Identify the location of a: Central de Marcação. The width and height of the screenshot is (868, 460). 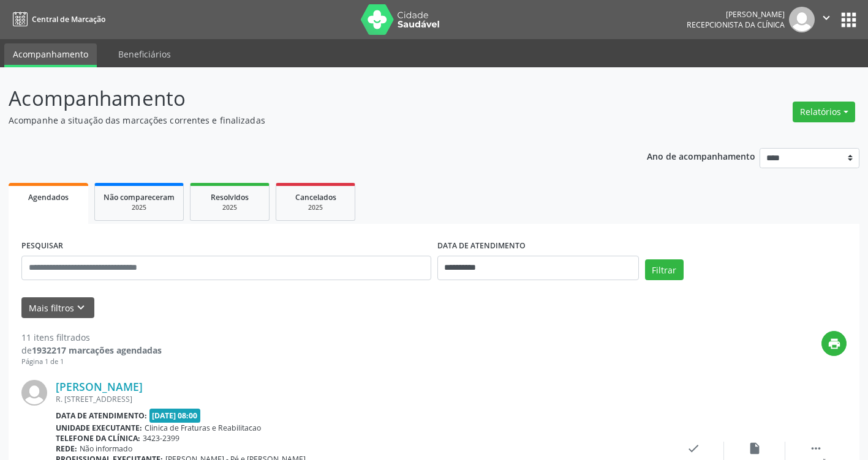
(57, 19).